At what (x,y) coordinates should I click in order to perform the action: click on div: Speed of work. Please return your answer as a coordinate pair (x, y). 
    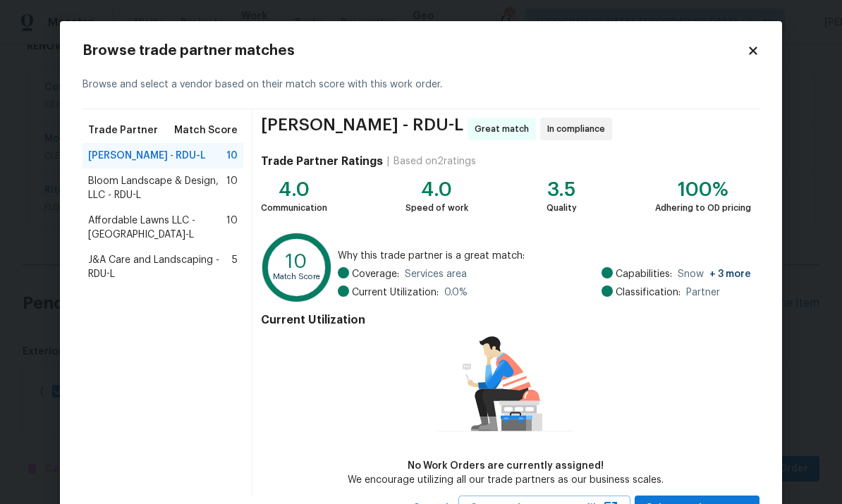
    Looking at the image, I should click on (437, 208).